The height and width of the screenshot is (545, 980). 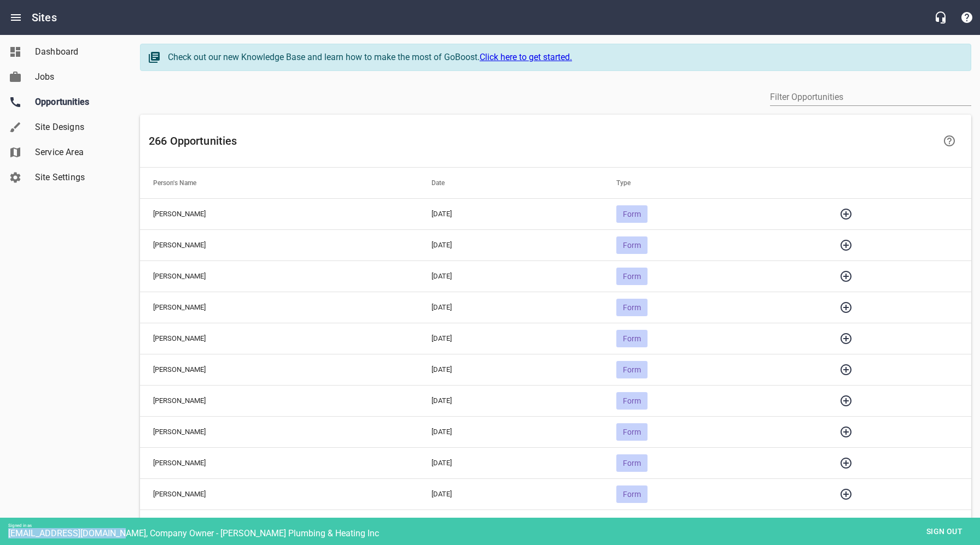 I want to click on span: Site Designs, so click(x=77, y=128).